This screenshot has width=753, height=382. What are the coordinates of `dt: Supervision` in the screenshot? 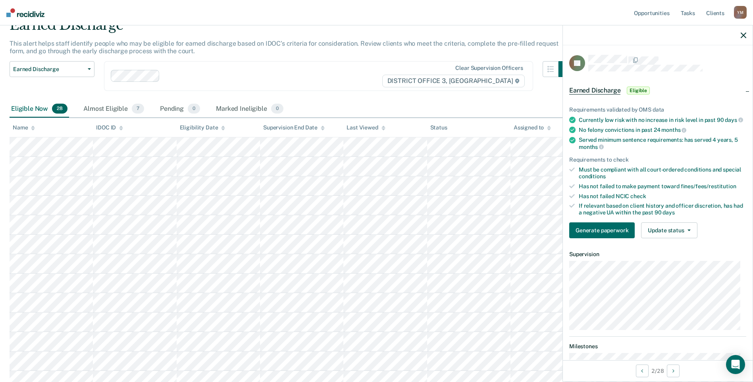 It's located at (658, 254).